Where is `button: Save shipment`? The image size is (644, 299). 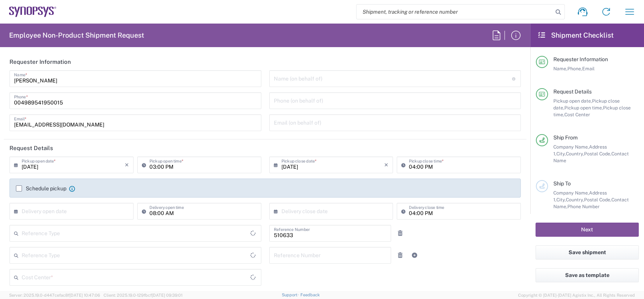 button: Save shipment is located at coordinates (587, 252).